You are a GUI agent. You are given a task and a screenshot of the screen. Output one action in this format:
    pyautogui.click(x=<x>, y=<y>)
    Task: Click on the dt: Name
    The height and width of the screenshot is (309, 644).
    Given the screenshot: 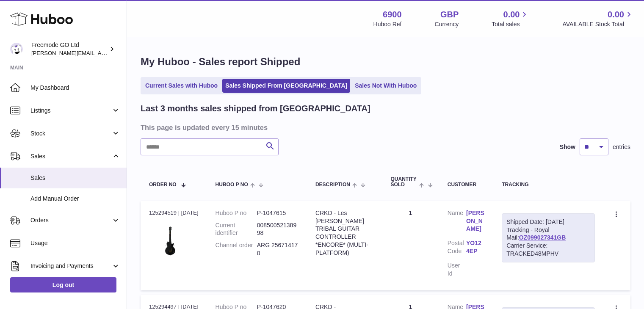 What is the action you would take?
    pyautogui.click(x=457, y=222)
    